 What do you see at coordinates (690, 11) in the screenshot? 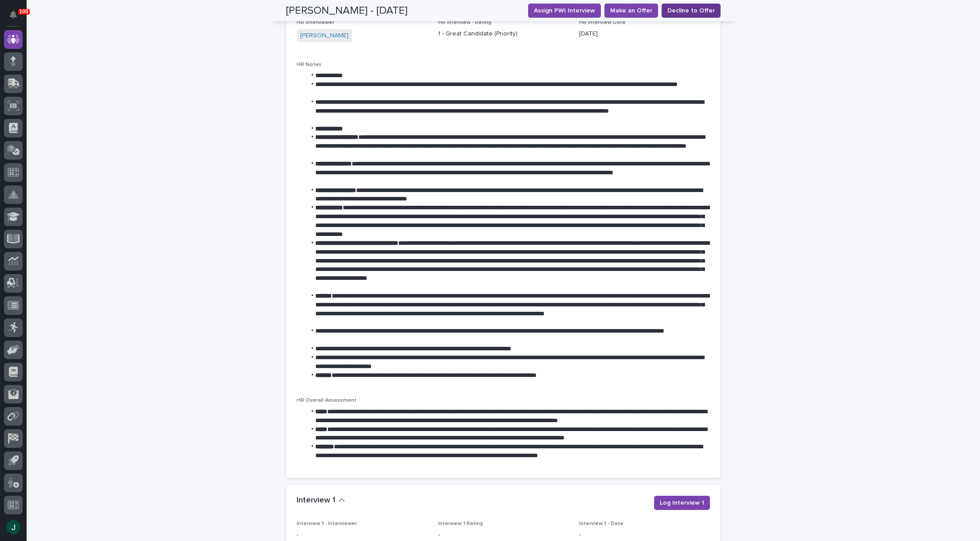
I see `span: Decline to Offer` at bounding box center [690, 11].